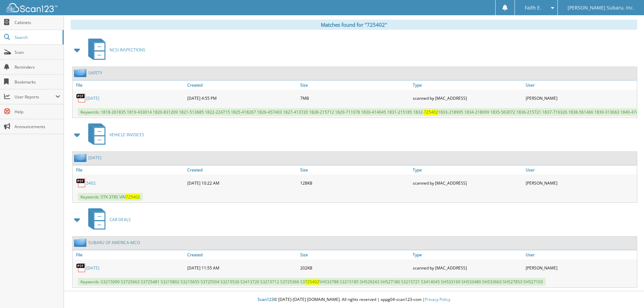  I want to click on div: 202KB, so click(355, 268).